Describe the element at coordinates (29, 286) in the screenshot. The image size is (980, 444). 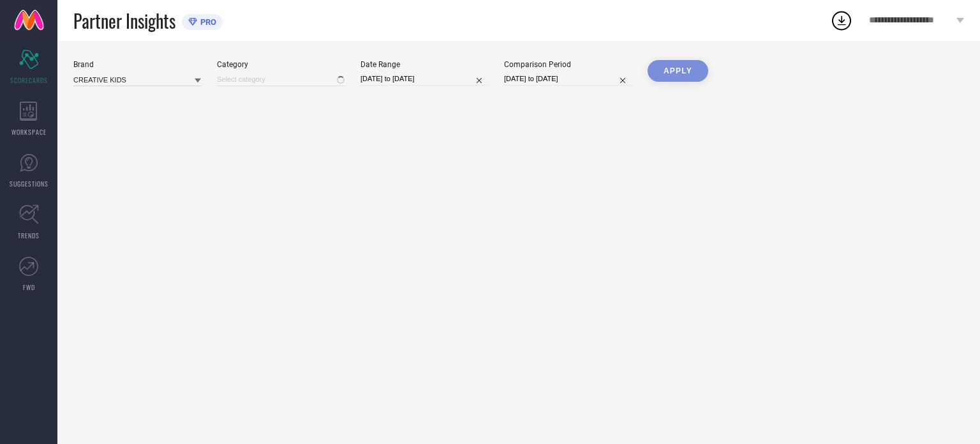
I see `span: FWD` at that location.